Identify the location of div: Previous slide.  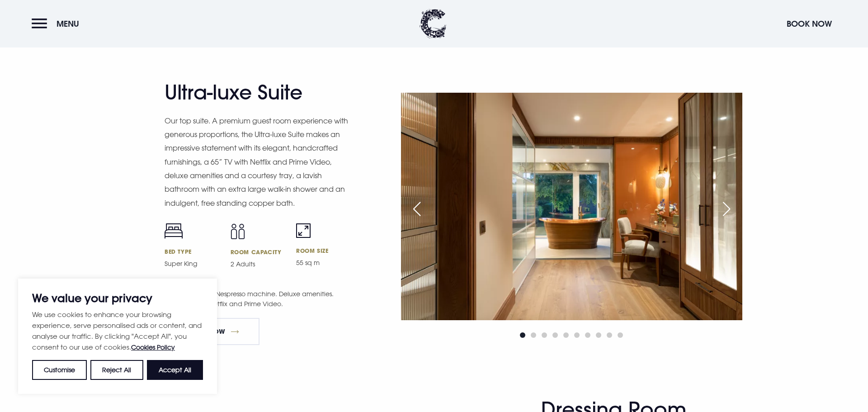
(417, 209).